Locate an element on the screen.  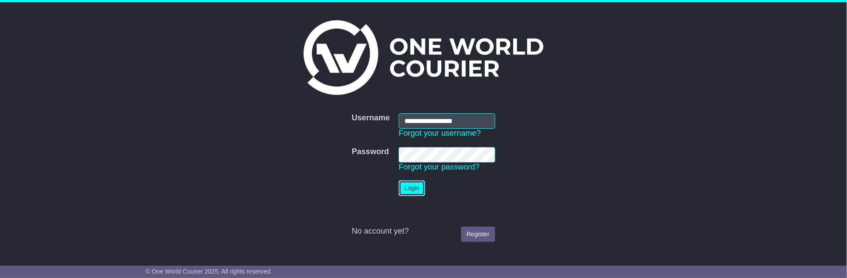
a: Forgot your username? is located at coordinates (439, 133).